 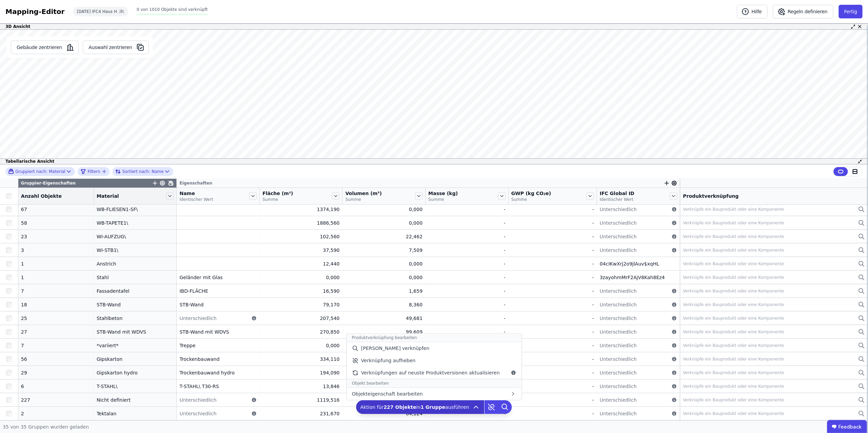 I want to click on span: Gruppiert nach:, so click(x=31, y=172).